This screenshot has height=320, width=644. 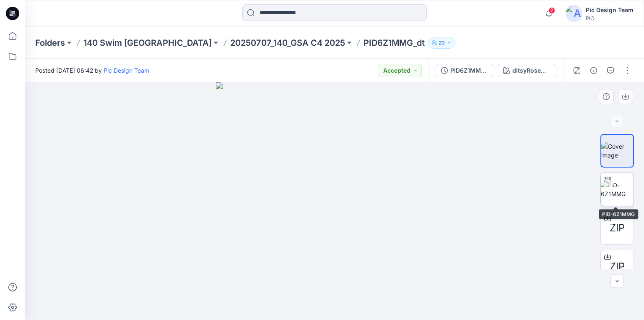 What do you see at coordinates (617, 151) in the screenshot?
I see `img: Cover image` at bounding box center [617, 151].